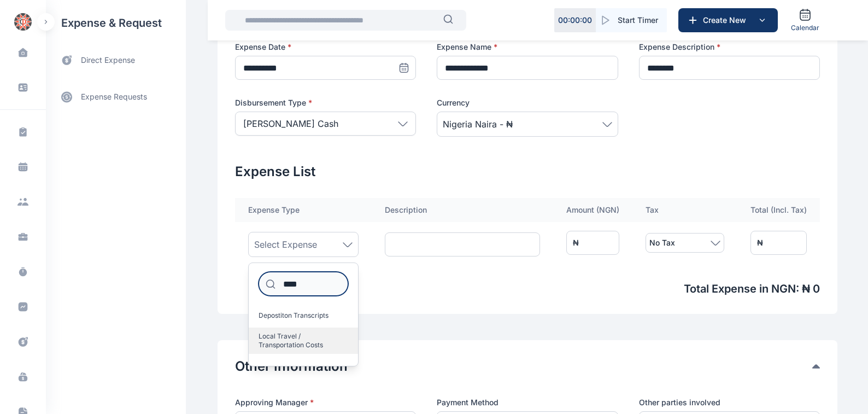 The height and width of the screenshot is (414, 868). What do you see at coordinates (805, 20) in the screenshot?
I see `a: Calendar` at bounding box center [805, 20].